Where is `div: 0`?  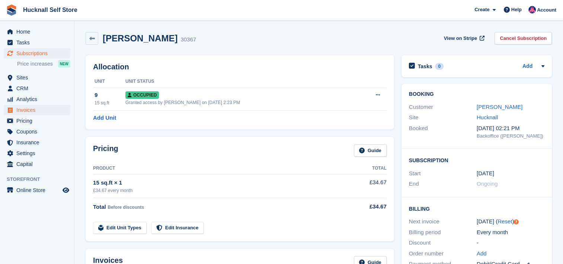 div: 0 is located at coordinates (439, 66).